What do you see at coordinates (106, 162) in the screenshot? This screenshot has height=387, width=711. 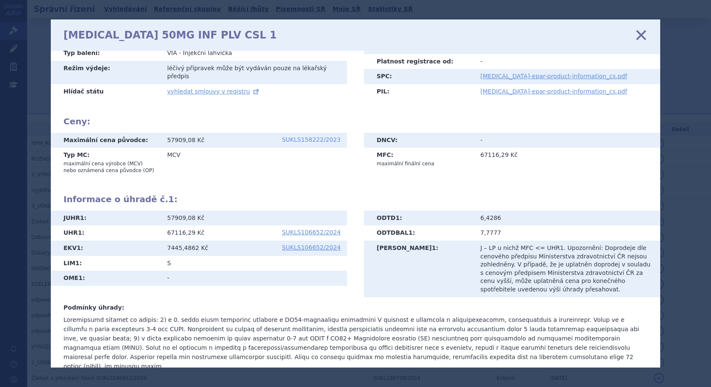 I see `th: Typ MC:` at bounding box center [106, 162].